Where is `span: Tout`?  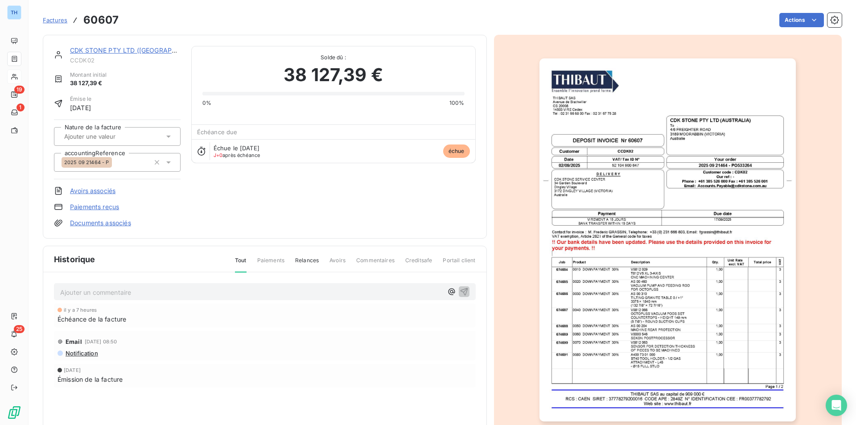 span: Tout is located at coordinates (241, 264).